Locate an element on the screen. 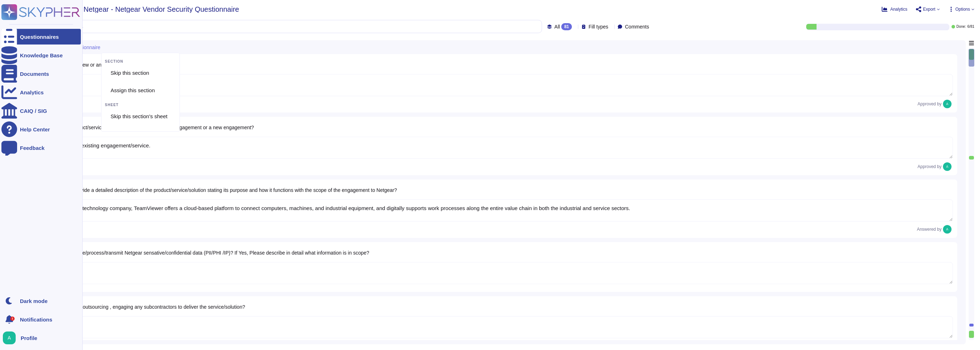  a: Analytics is located at coordinates (41, 92).